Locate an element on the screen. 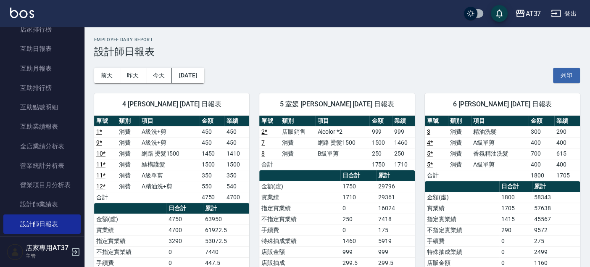 Image resolution: width=590 pixels, height=267 pixels. td: 250 is located at coordinates (404, 153).